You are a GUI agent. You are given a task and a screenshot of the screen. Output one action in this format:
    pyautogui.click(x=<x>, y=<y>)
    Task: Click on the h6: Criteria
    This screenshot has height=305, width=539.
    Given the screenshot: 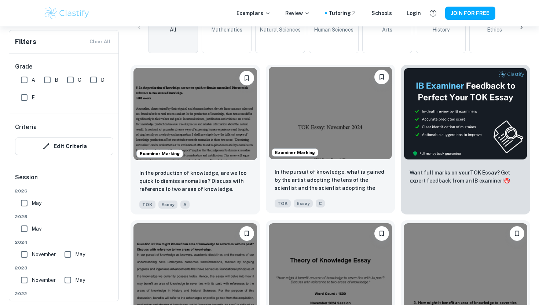 What is the action you would take?
    pyautogui.click(x=26, y=127)
    